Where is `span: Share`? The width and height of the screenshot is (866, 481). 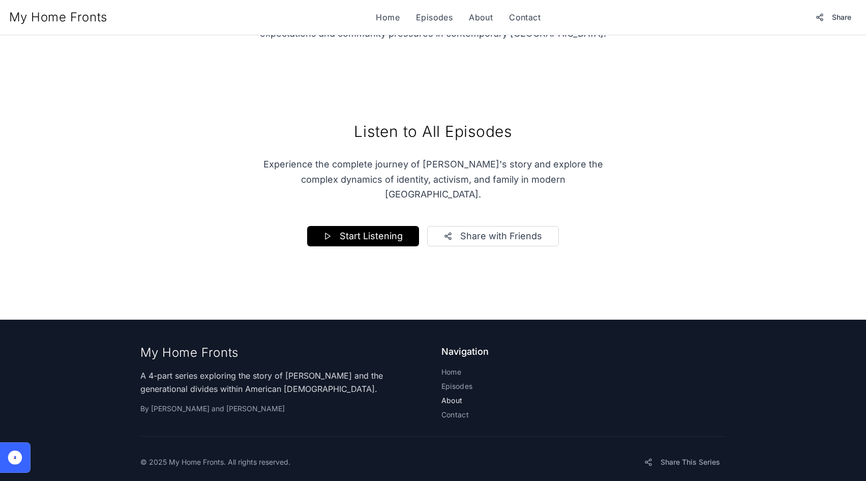
span: Share is located at coordinates (842, 17).